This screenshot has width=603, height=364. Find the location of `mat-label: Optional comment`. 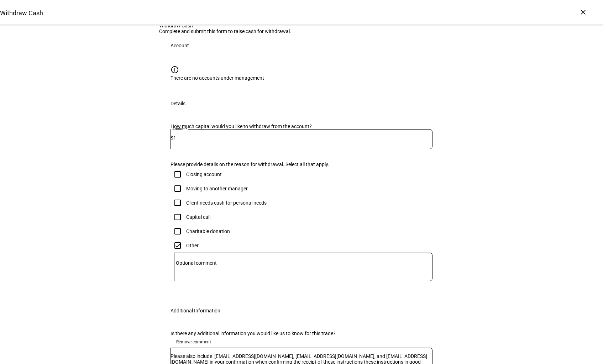

mat-label: Optional comment is located at coordinates (196, 263).